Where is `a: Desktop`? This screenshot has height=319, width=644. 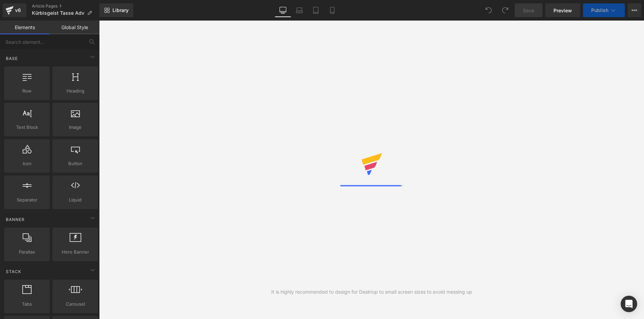 a: Desktop is located at coordinates (283, 10).